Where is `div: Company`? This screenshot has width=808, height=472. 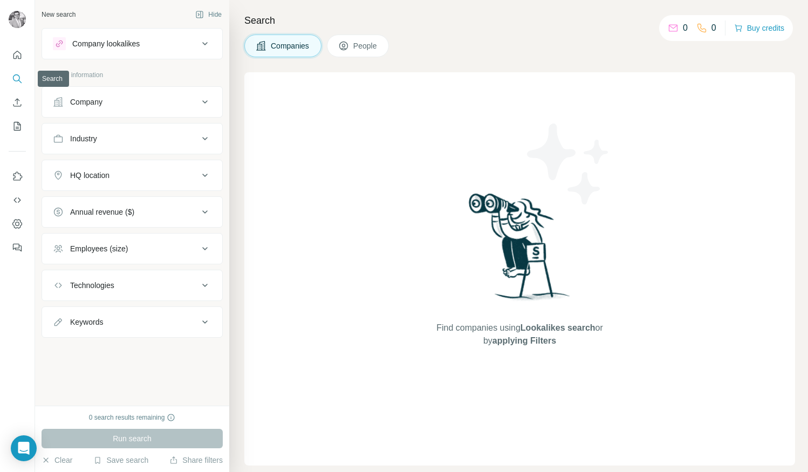
div: Company is located at coordinates (86, 102).